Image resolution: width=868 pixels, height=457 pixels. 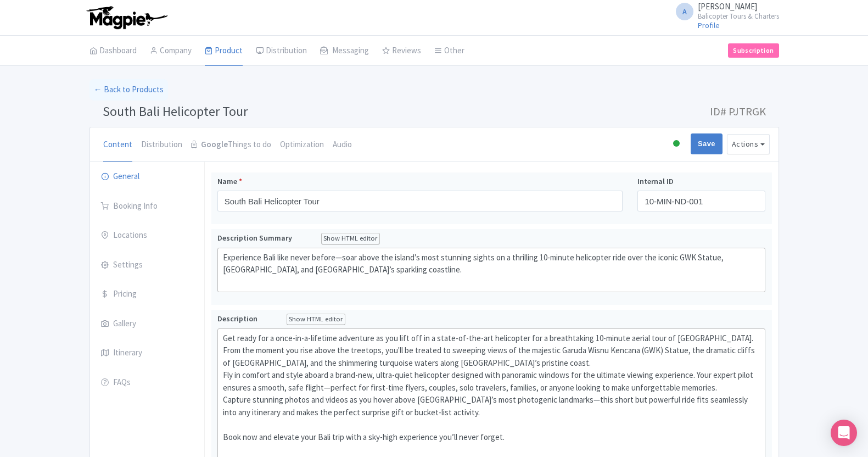 I want to click on a: Content, so click(x=117, y=145).